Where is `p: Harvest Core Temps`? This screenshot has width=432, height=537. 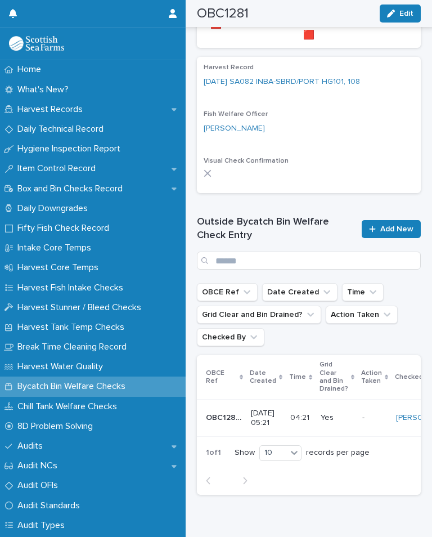
p: Harvest Core Temps is located at coordinates (60, 267).